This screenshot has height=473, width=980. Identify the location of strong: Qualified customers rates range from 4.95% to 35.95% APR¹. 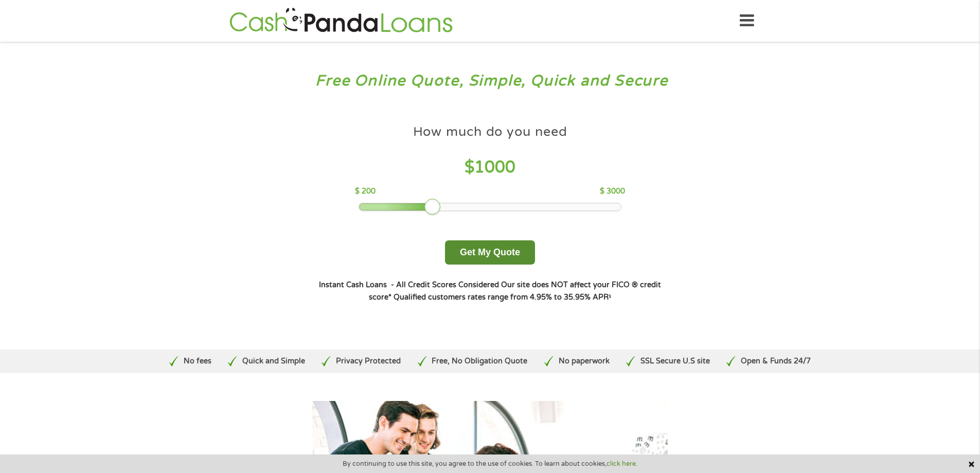
(502, 297).